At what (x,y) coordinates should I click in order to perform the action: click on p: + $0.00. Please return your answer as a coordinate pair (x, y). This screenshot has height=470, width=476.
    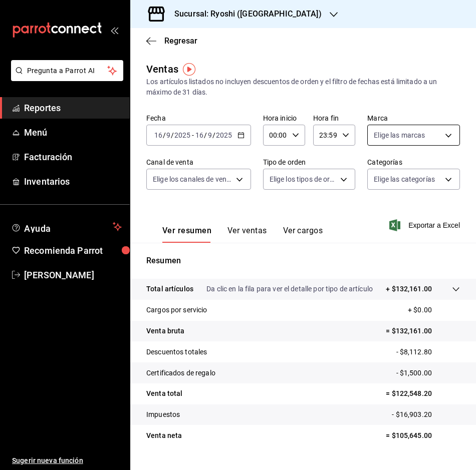
    Looking at the image, I should click on (434, 310).